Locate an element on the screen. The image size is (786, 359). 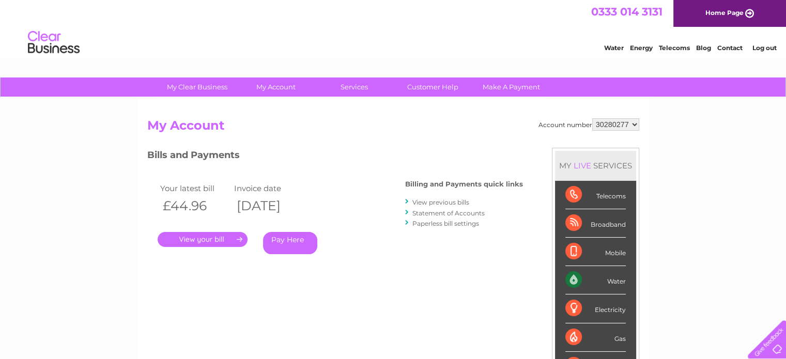
div: Mobile is located at coordinates (595, 252).